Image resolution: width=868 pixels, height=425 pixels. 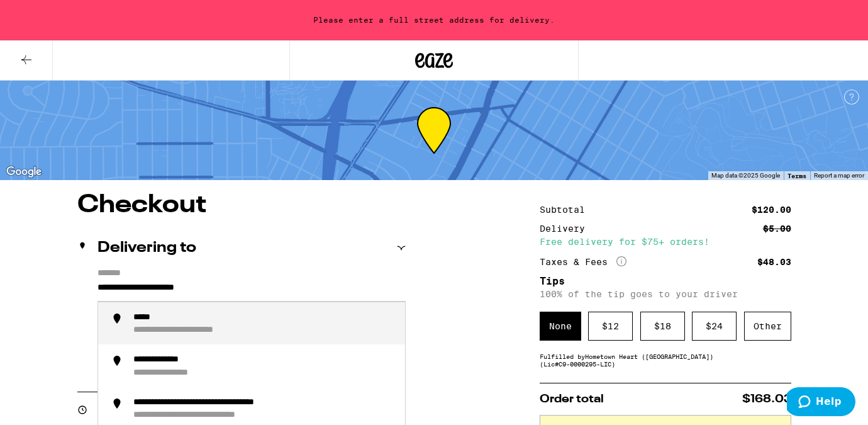 I want to click on span: Map data ©2025 Google, so click(x=745, y=175).